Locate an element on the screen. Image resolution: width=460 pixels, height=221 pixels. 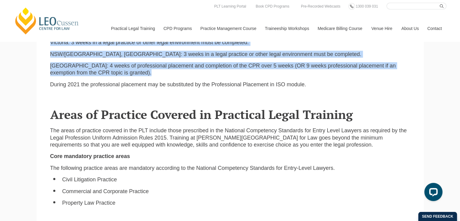
a: Practice Management Course is located at coordinates (228, 28).